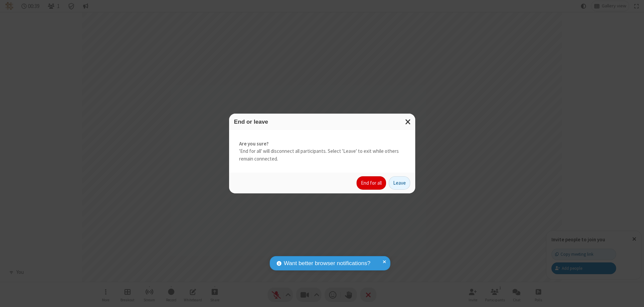 The width and height of the screenshot is (644, 307). Describe the element at coordinates (322, 144) in the screenshot. I see `strong: Are you sure?` at that location.